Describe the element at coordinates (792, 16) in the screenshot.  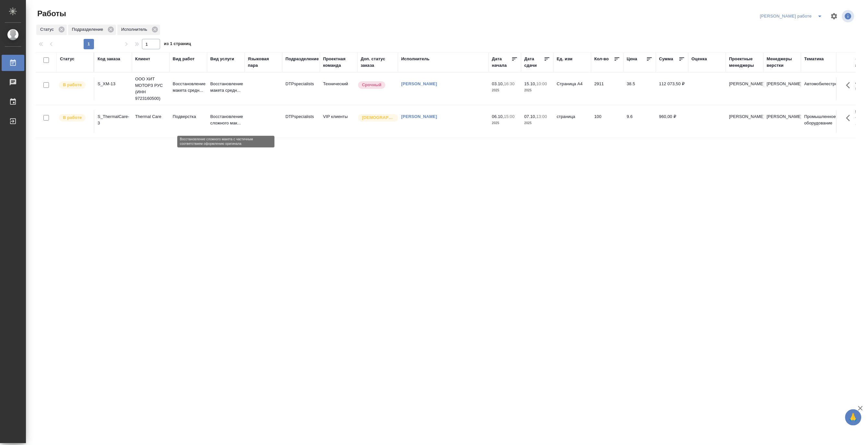
I see `div: split button` at that location.